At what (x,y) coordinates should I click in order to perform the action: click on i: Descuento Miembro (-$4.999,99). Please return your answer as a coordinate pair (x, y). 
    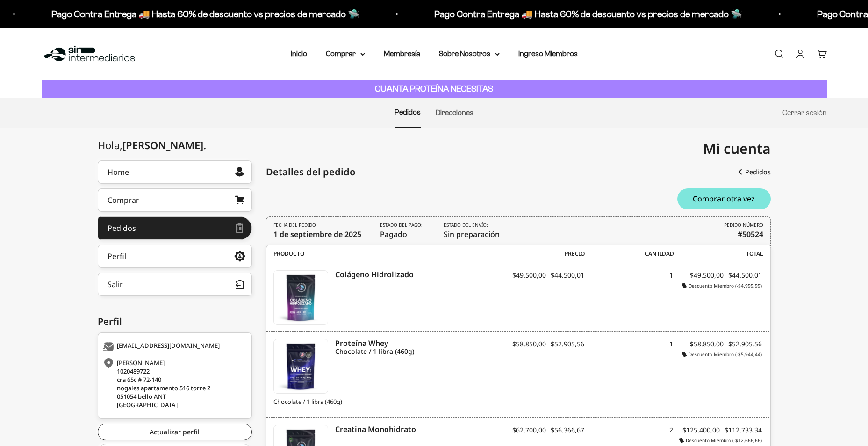
    Looking at the image, I should click on (722, 286).